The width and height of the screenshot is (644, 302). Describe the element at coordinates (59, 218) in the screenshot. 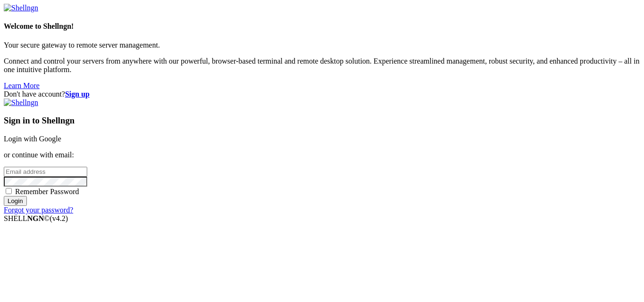

I see `span: 4.2.0` at that location.